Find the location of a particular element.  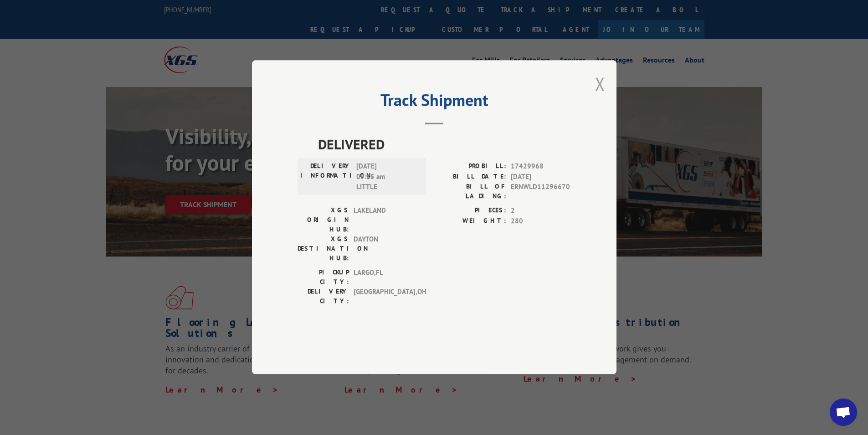

button: Close modal is located at coordinates (601, 83).